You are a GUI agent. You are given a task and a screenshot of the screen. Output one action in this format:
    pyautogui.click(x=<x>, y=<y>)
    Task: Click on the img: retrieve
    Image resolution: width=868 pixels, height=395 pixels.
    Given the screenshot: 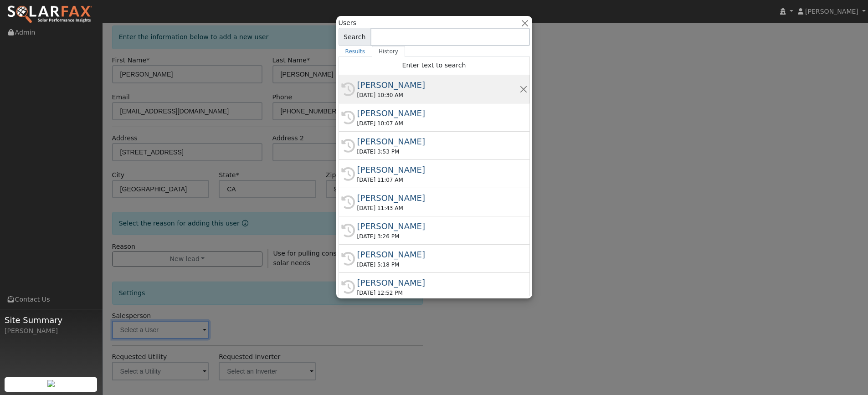 What is the action you would take?
    pyautogui.click(x=51, y=383)
    